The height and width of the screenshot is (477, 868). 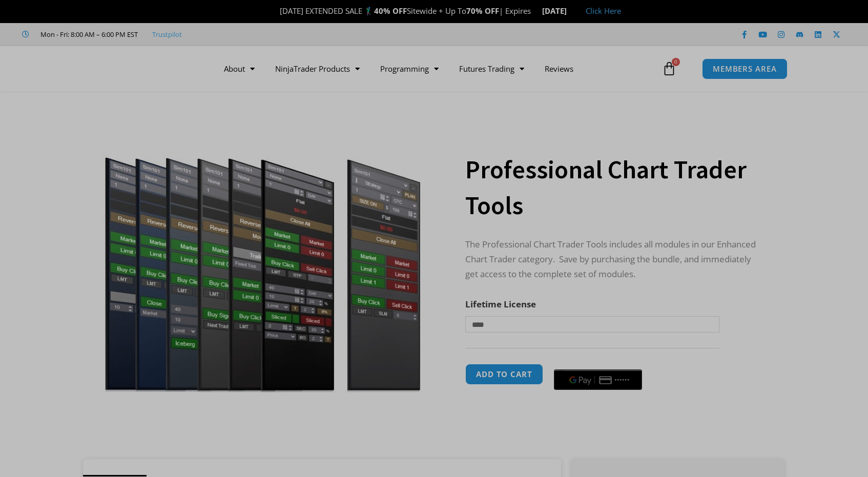 What do you see at coordinates (437, 69) in the screenshot?
I see `nav: Menu` at bounding box center [437, 69].